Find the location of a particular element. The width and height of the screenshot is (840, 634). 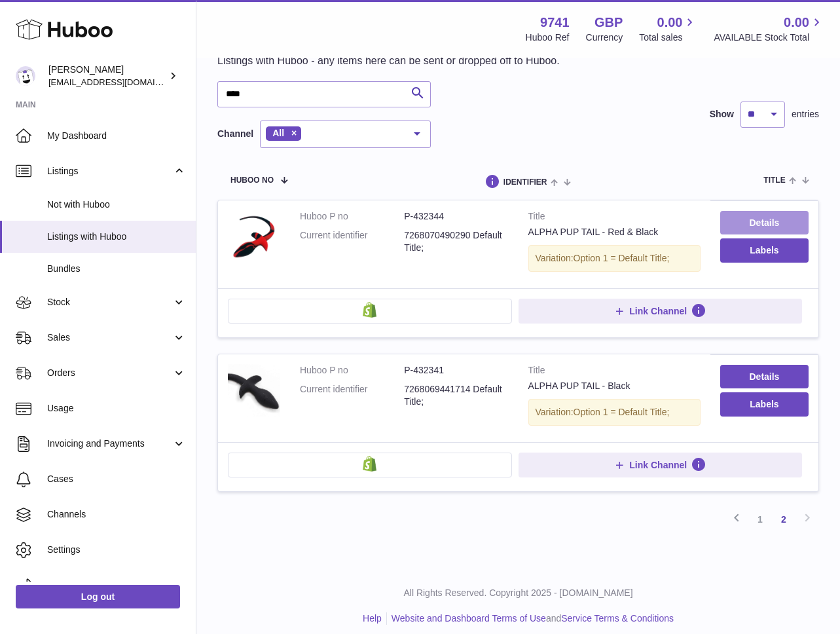

dd: 7268070490290 Default Title; is located at coordinates (455, 242).